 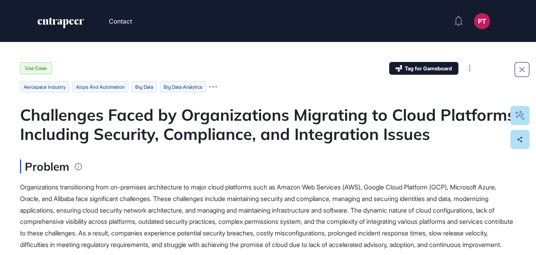 I want to click on a: entrapeer-logo, so click(x=61, y=24).